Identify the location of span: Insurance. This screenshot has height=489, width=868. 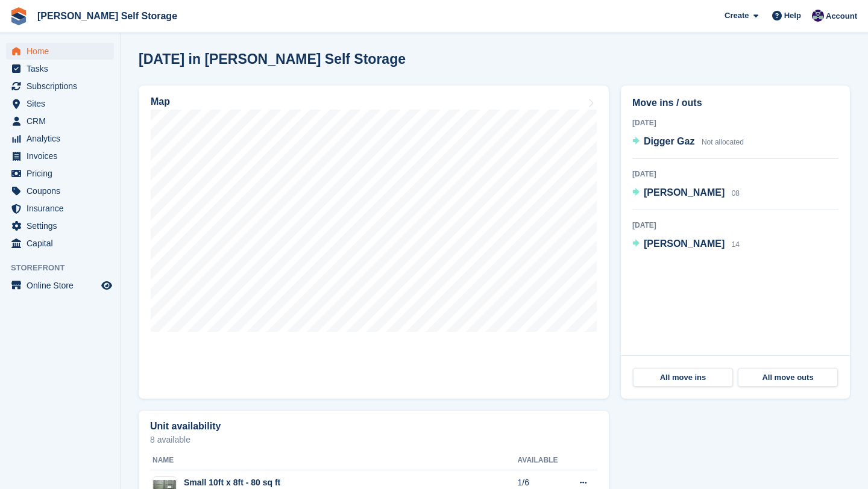
(63, 208).